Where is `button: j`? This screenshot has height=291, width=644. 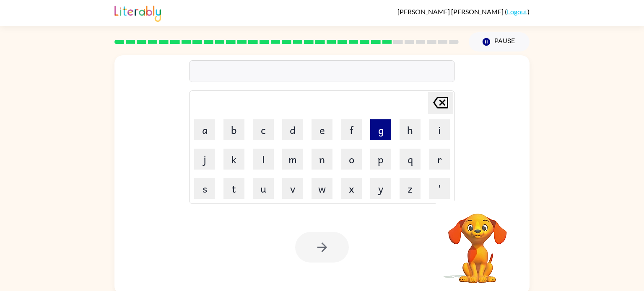
button: j is located at coordinates (204, 159).